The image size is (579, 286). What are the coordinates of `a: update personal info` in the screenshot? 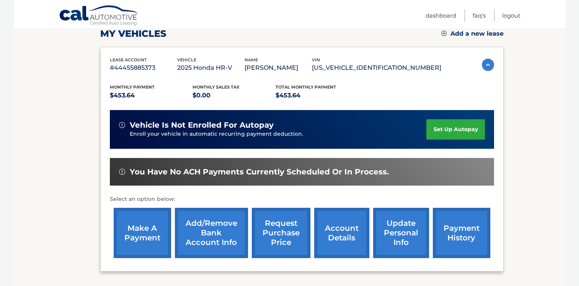 It's located at (401, 232).